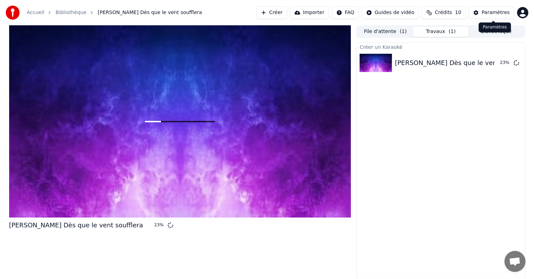 This screenshot has height=279, width=534. What do you see at coordinates (441, 47) in the screenshot?
I see `div: Créer un Karaoké` at bounding box center [441, 47].